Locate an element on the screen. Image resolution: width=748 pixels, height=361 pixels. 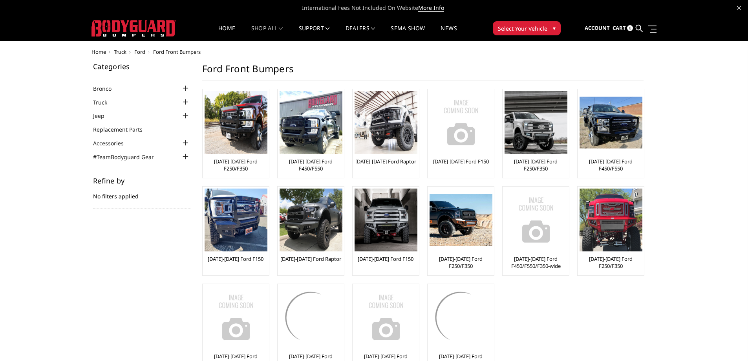
a: Dealers is located at coordinates (360, 33).